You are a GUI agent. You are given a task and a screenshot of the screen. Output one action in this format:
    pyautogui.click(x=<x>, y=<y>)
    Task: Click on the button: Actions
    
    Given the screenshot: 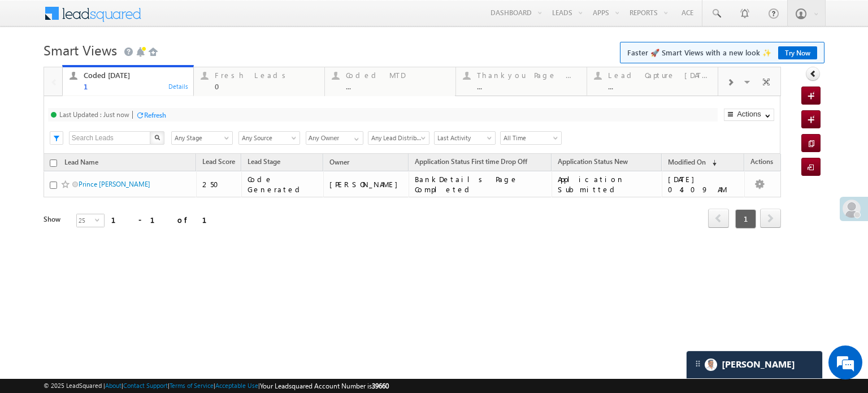 What is the action you would take?
    pyautogui.click(x=749, y=115)
    